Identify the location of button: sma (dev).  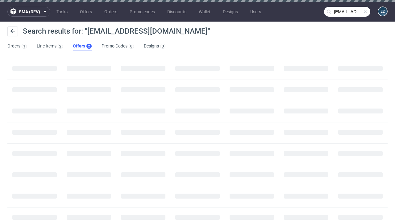
(29, 12).